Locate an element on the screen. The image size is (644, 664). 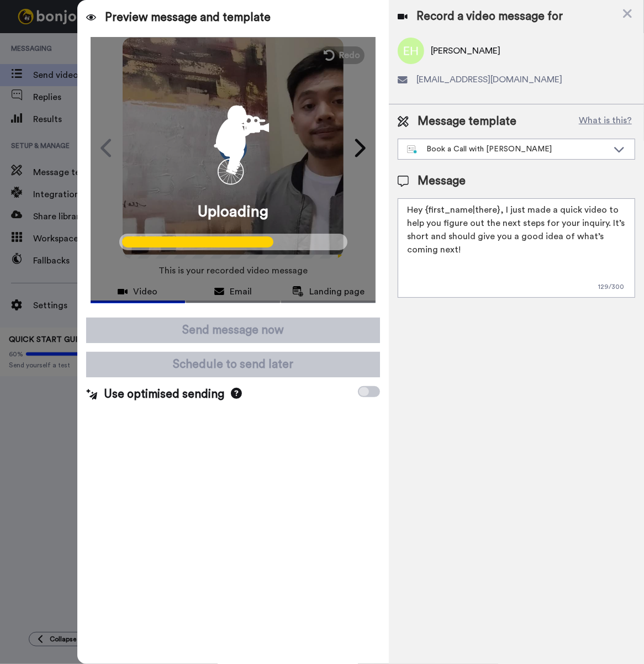
textarea: Hey {first_name|there}, I just made a quick video to help you figure out the next steps for your ... is located at coordinates (517, 248).